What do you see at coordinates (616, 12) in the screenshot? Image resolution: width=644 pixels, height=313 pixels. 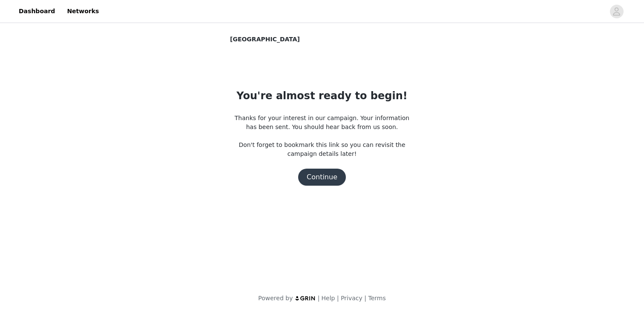 I see `div: avatar` at bounding box center [616, 12].